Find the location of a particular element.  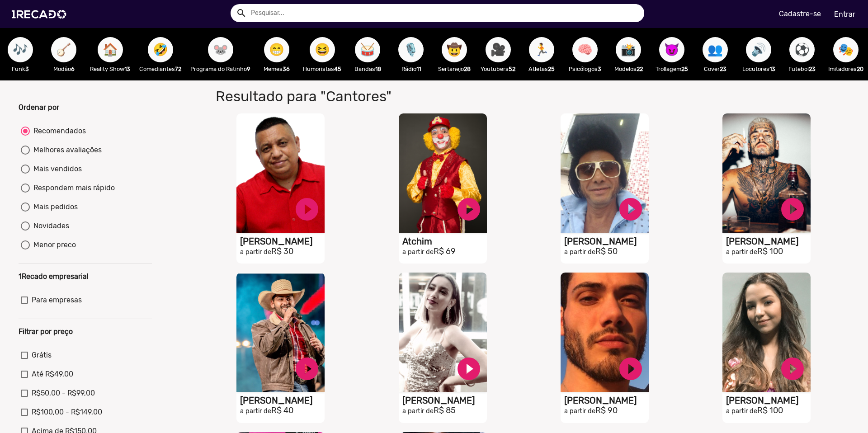

b: 3 is located at coordinates (27, 68).